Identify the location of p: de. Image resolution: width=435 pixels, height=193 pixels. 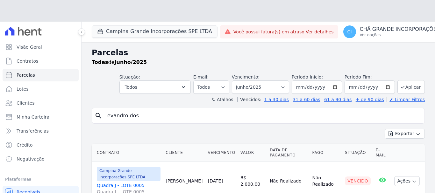
(119, 62).